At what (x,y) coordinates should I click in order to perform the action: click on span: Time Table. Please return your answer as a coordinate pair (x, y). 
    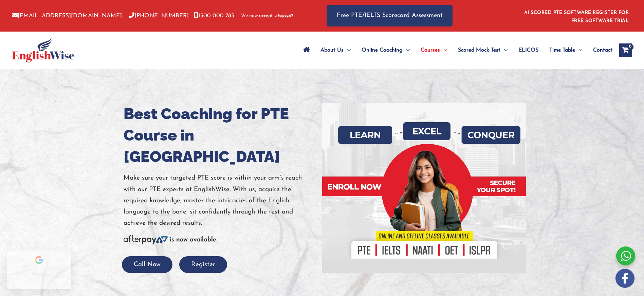
    Looking at the image, I should click on (562, 50).